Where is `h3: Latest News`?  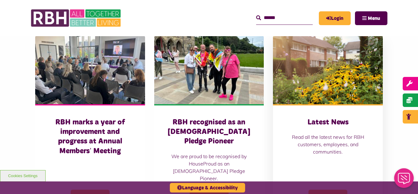 h3: Latest News is located at coordinates (328, 122).